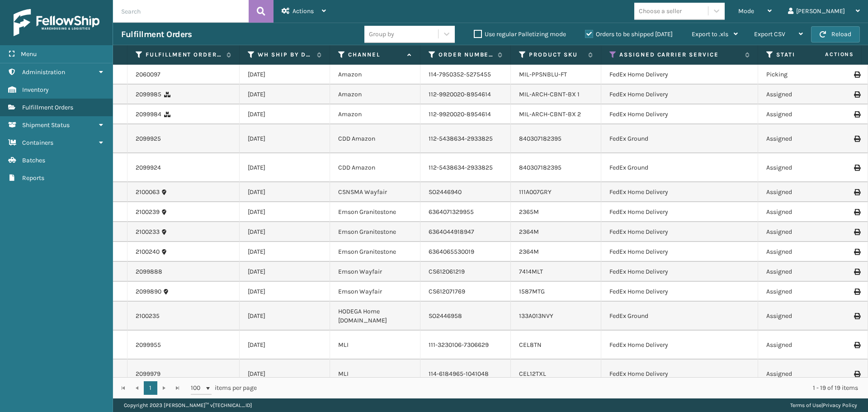 This screenshot has width=868, height=412. What do you see at coordinates (550, 114) in the screenshot?
I see `a: MIL-ARCH-CBNT-BX 2` at bounding box center [550, 114].